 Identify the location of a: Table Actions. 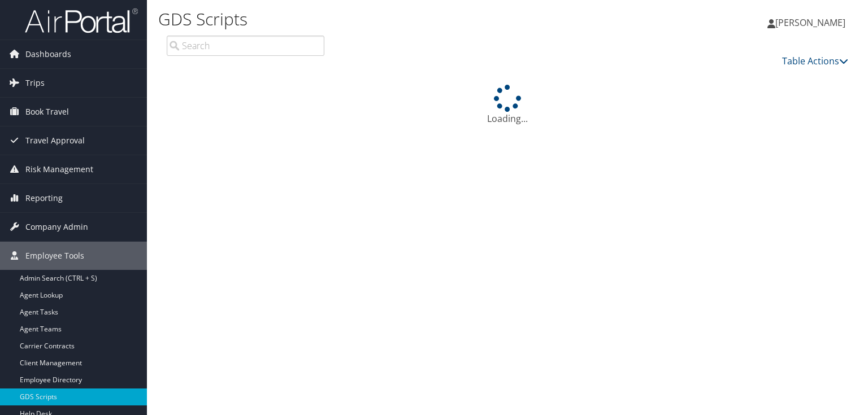
(815, 61).